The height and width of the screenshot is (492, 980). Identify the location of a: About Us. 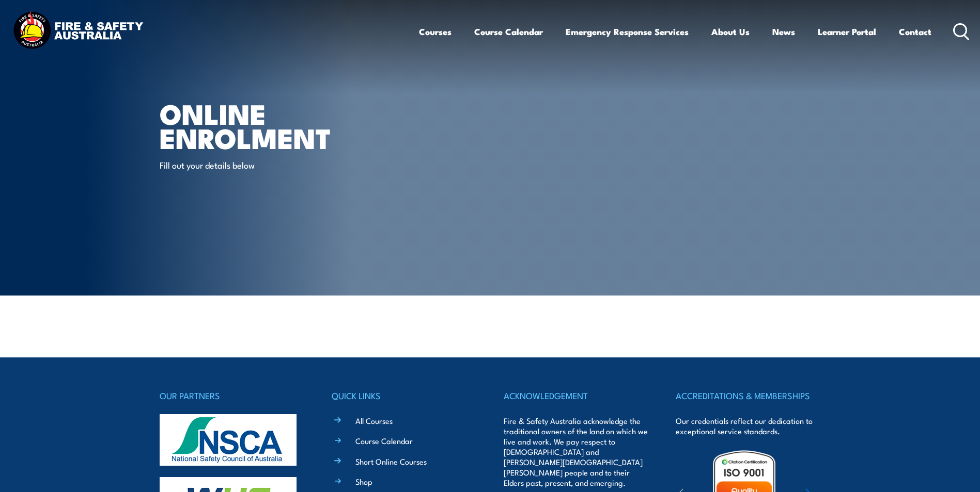
(730, 32).